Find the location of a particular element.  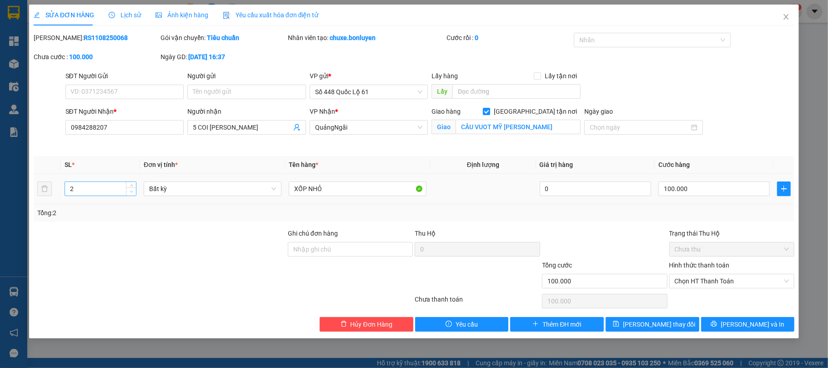

div: Chưa cước : is located at coordinates (96, 57).